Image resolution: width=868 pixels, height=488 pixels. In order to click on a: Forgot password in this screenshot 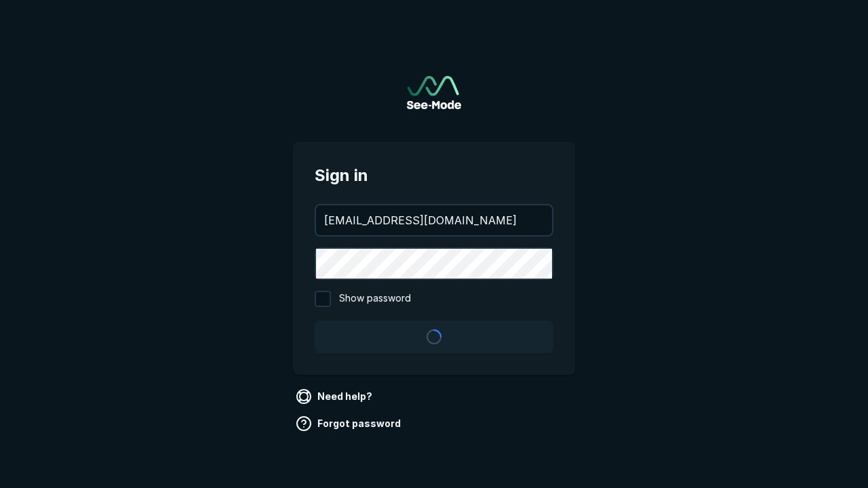, I will do `click(349, 424)`.